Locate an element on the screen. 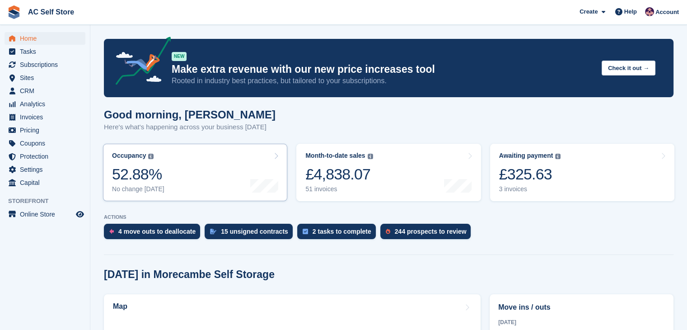 This screenshot has width=687, height=330. span: Tasks is located at coordinates (47, 51).